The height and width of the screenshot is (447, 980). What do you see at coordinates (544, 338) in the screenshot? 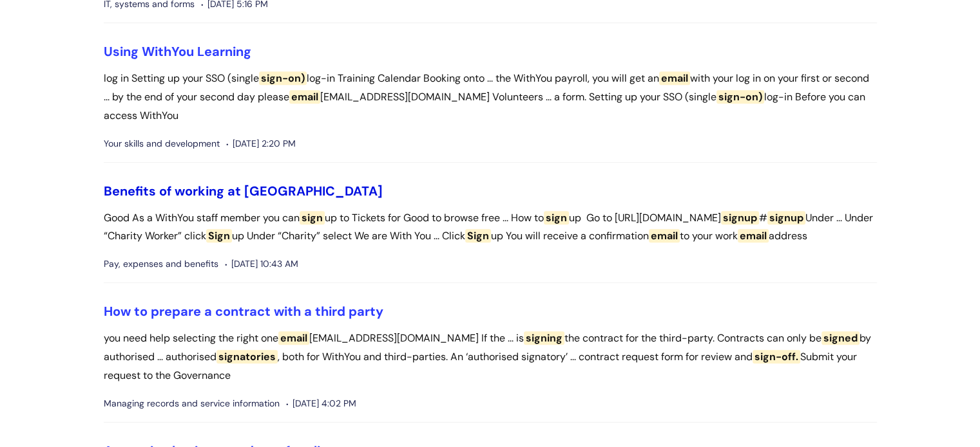
I see `span: signing` at bounding box center [544, 338].